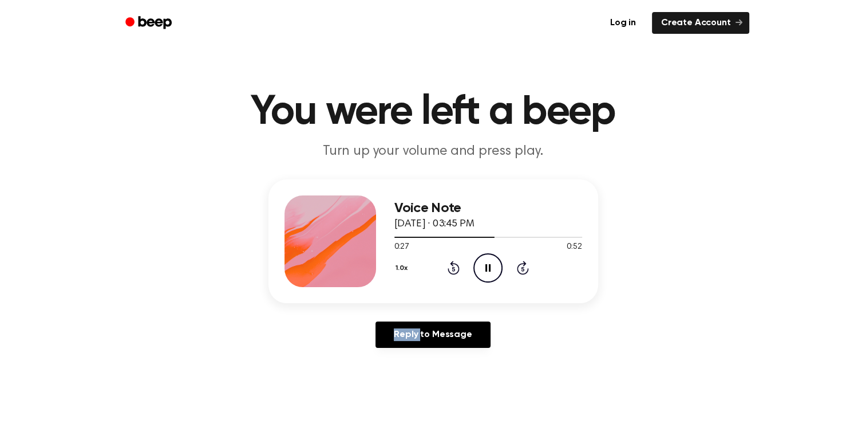 This screenshot has height=423, width=866. I want to click on span: 0:52, so click(574, 247).